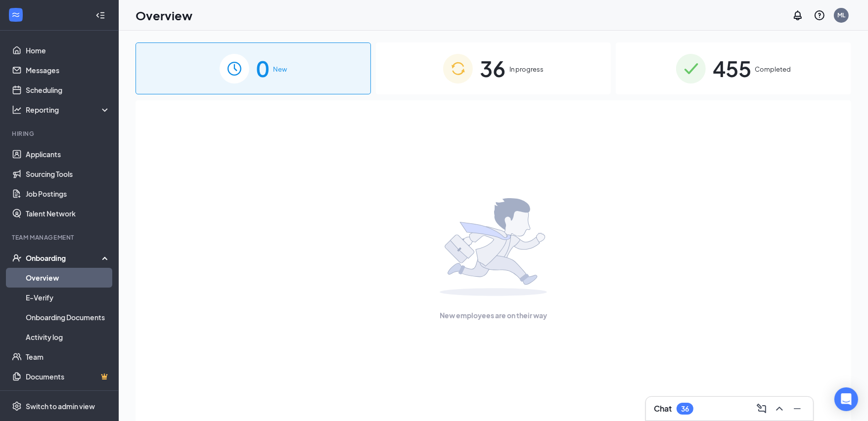 The height and width of the screenshot is (421, 868). Describe the element at coordinates (779, 409) in the screenshot. I see `button: ChevronUp` at that location.